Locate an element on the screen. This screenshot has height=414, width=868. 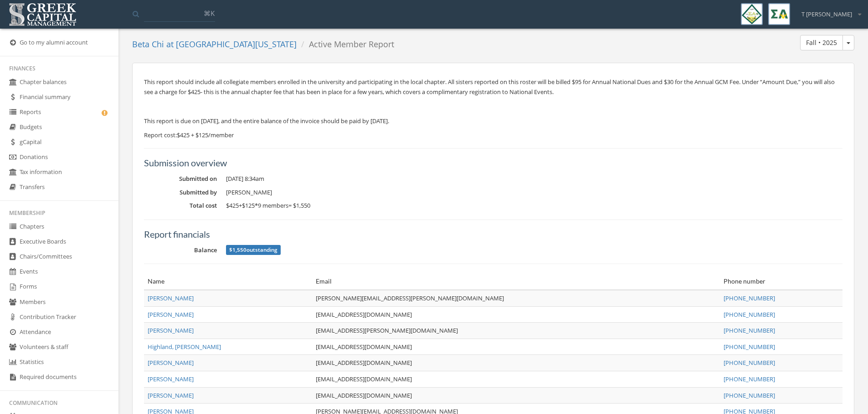
li: Active Member Report is located at coordinates (345, 45).